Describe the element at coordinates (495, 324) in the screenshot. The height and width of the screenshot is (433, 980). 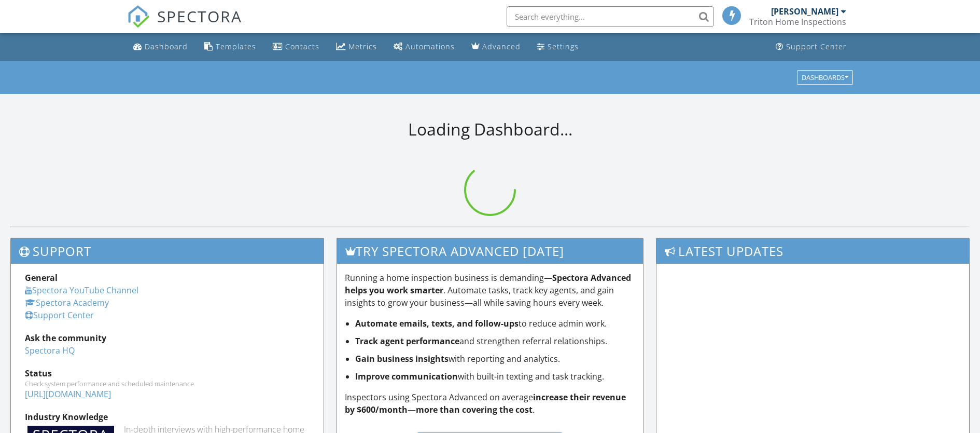
I see `li: to reduce admin work.` at that location.